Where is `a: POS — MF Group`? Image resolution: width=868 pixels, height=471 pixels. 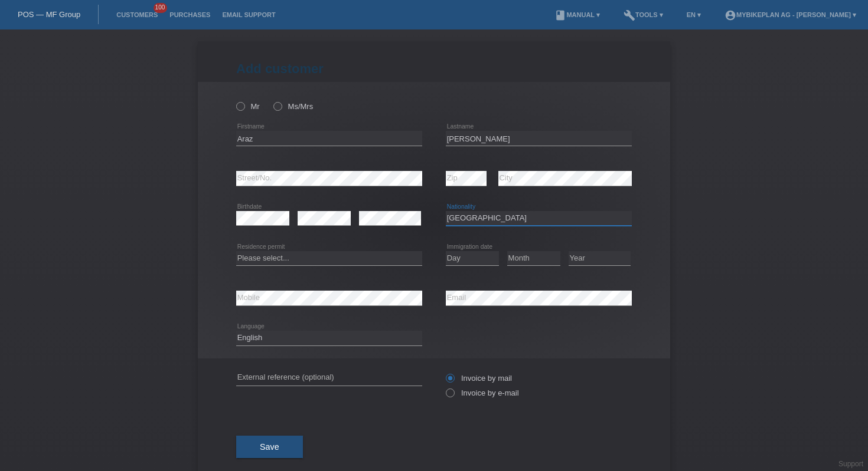 a: POS — MF Group is located at coordinates (49, 14).